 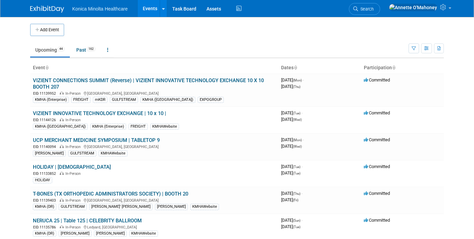 I want to click on a: VIZIENT CONNECTIONS SUMMIT (Reverse) | VIZIENT INNOVATIVE TECHNOLOGY EXCHANGE 10 X 10 BOOTH 207, so click(x=148, y=83).